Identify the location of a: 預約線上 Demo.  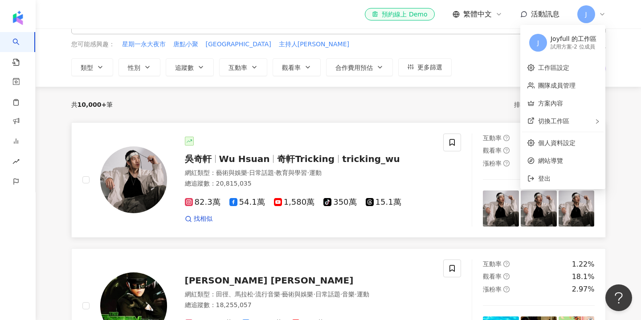
(400, 14).